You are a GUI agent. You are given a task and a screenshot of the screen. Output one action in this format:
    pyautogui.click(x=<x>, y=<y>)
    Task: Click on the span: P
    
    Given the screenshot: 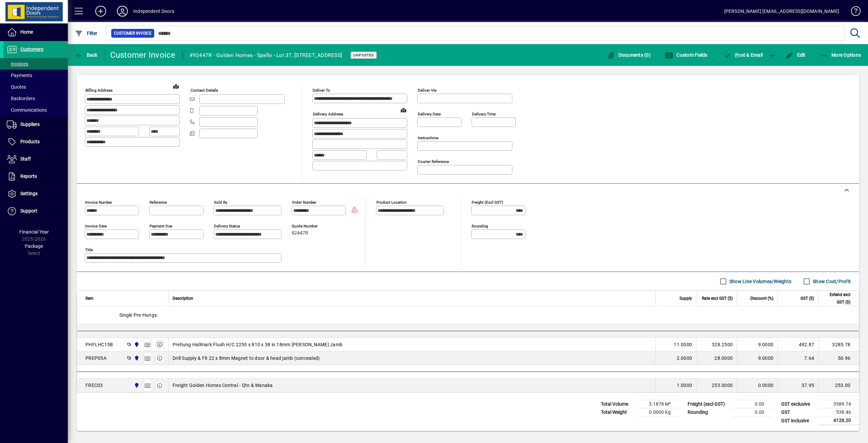 What is the action you would take?
    pyautogui.click(x=736, y=55)
    